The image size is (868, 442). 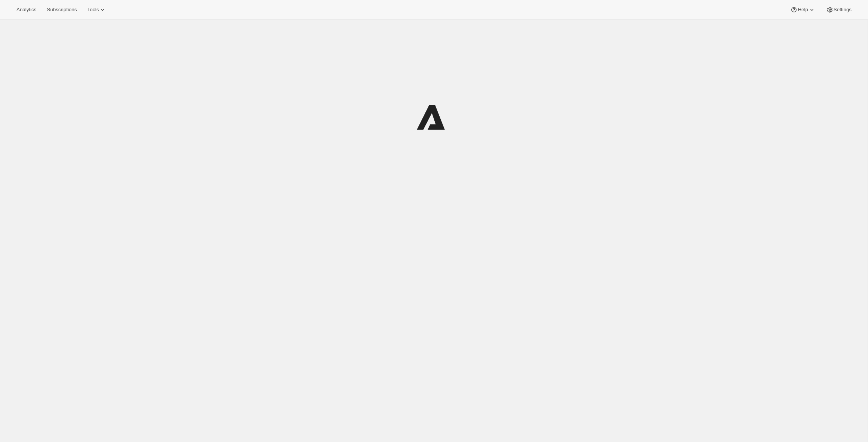 I want to click on button: Tools, so click(x=97, y=10).